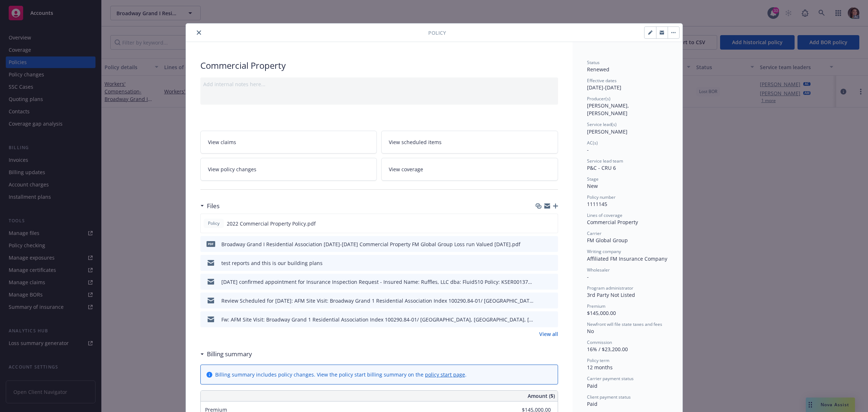 This screenshot has width=868, height=412. What do you see at coordinates (624, 324) in the screenshot?
I see `span: Newfront will file state taxes and fees` at bounding box center [624, 324].